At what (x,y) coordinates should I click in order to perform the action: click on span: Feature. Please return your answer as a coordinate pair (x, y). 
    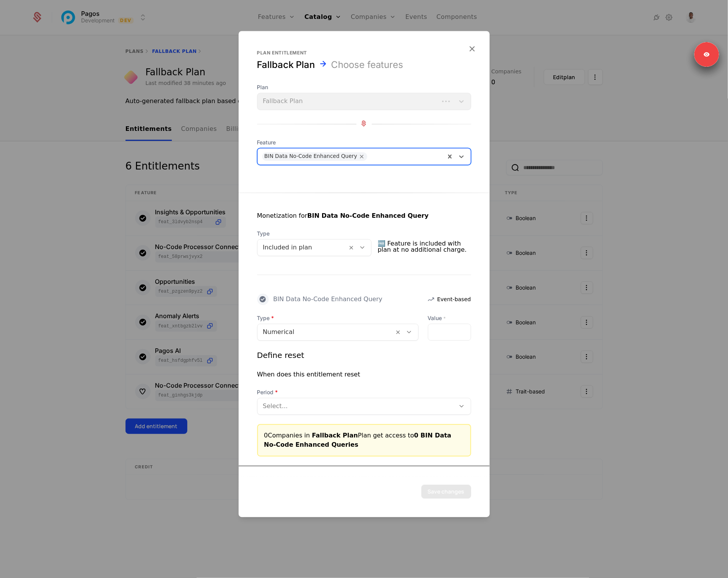
    Looking at the image, I should click on (365, 142).